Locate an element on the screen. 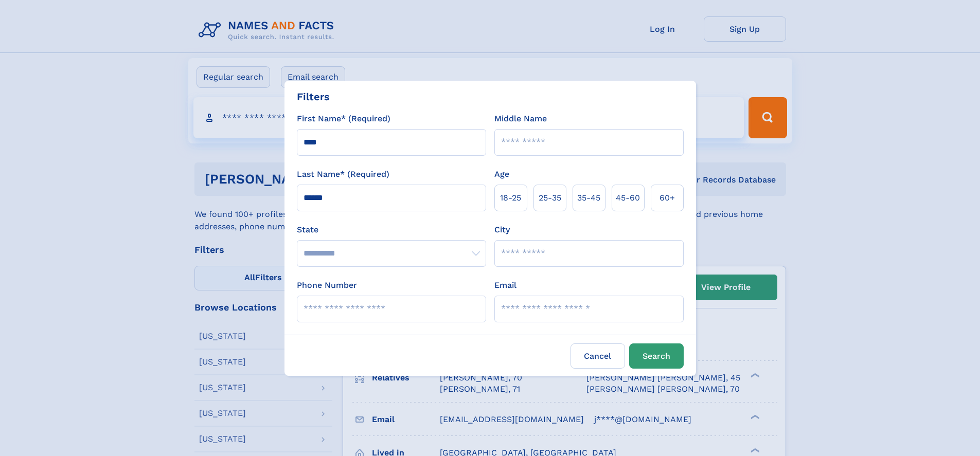 The height and width of the screenshot is (456, 980). label: Last Name* (Required) is located at coordinates (343, 175).